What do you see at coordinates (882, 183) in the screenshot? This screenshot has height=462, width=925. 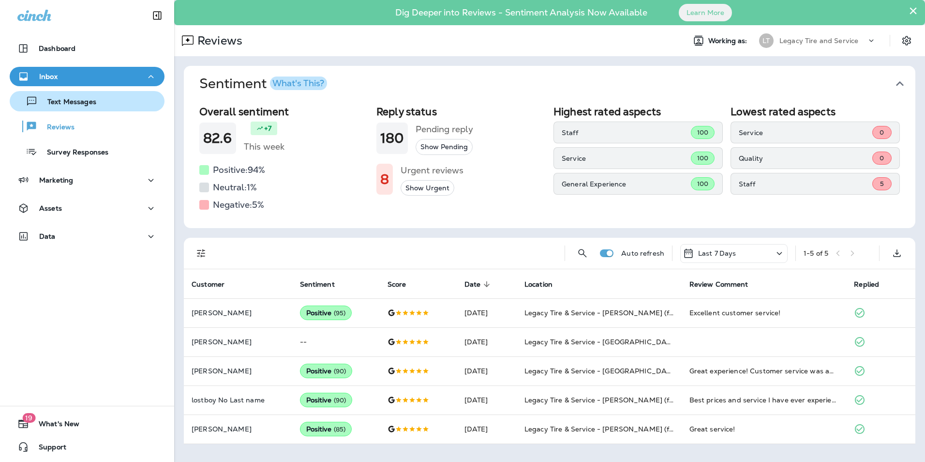 I see `span: 5` at bounding box center [882, 183].